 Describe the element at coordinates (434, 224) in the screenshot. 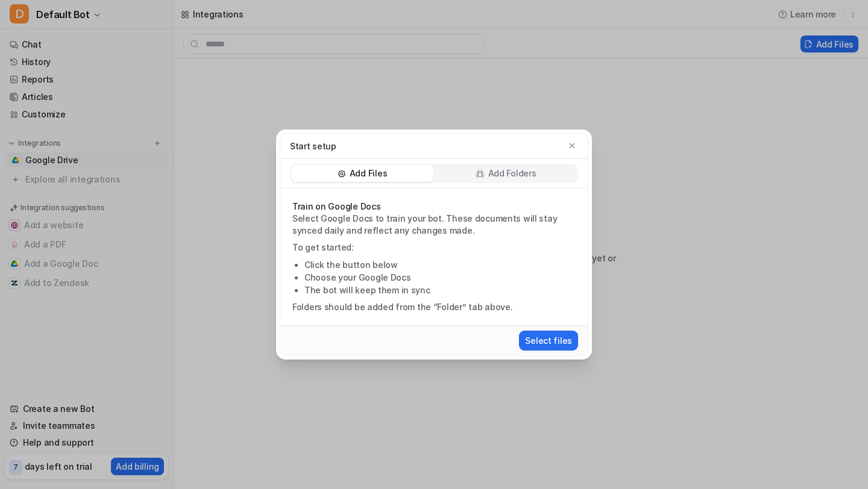

I see `p: Select Google Docs to train your bot. These documents will stay synced daily and reflect any chan...` at that location.